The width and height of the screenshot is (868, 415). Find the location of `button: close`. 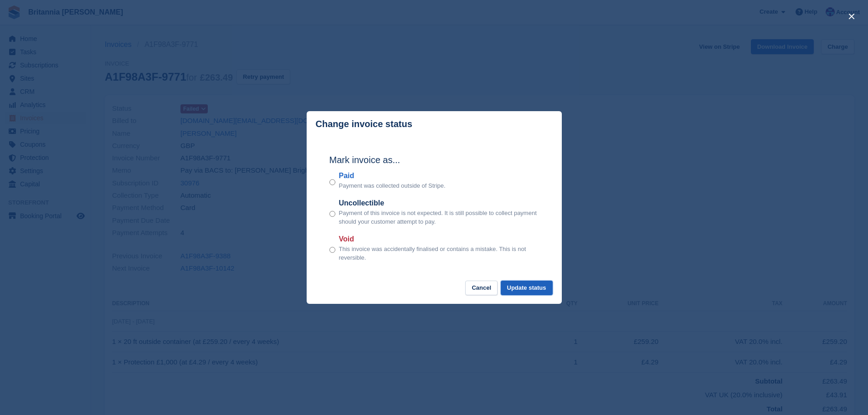

button: close is located at coordinates (851, 17).